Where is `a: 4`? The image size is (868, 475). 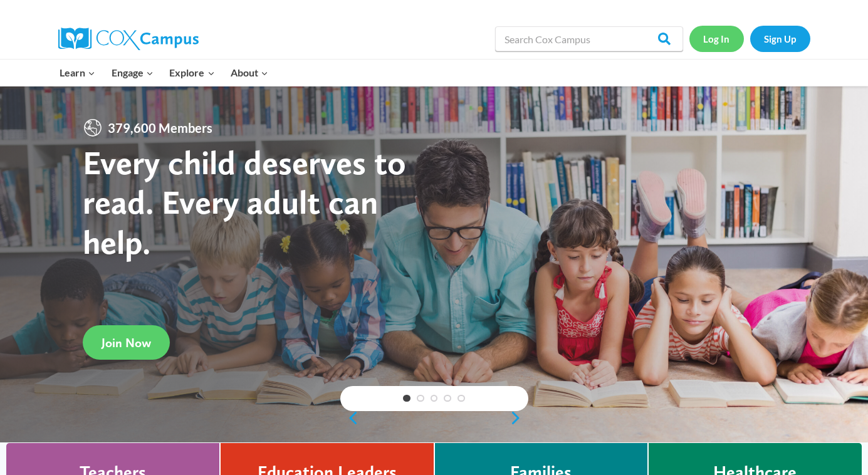 a: 4 is located at coordinates (447, 398).